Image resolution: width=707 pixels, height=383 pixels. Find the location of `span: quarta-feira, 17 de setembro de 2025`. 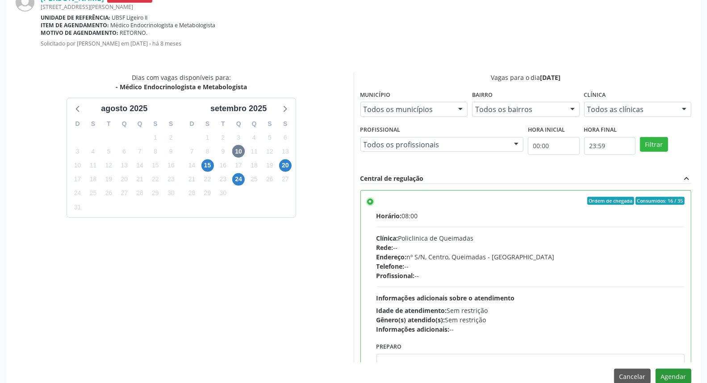

span: quarta-feira, 17 de setembro de 2025 is located at coordinates (238, 166).